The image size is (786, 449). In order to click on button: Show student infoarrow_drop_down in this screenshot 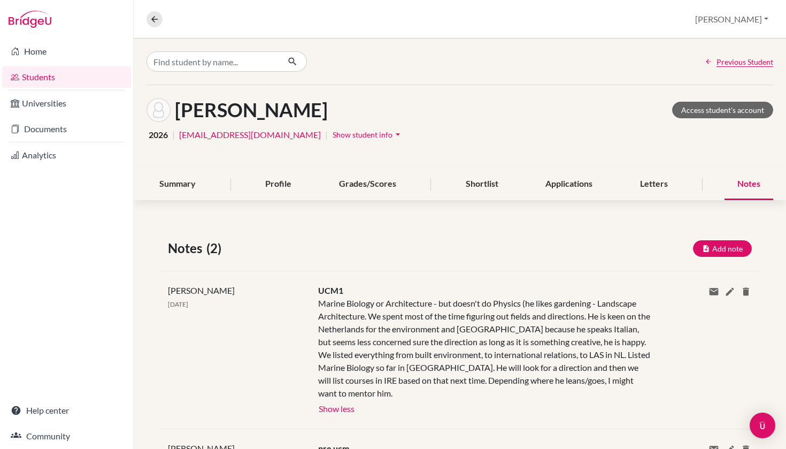, I will do `click(368, 134)`.